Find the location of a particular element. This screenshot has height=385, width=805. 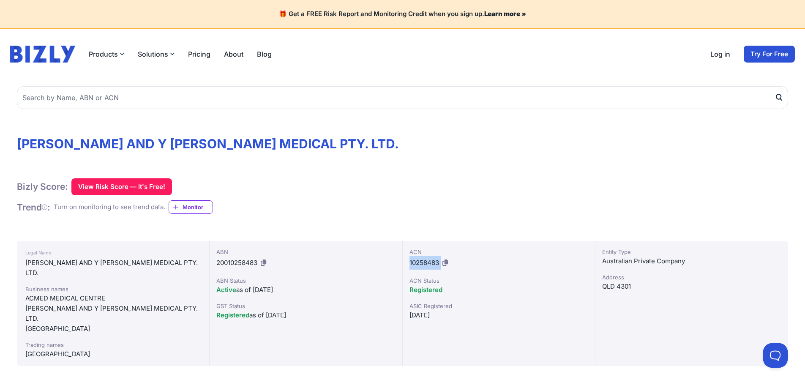

h1: Bizly Score: is located at coordinates (42, 186).